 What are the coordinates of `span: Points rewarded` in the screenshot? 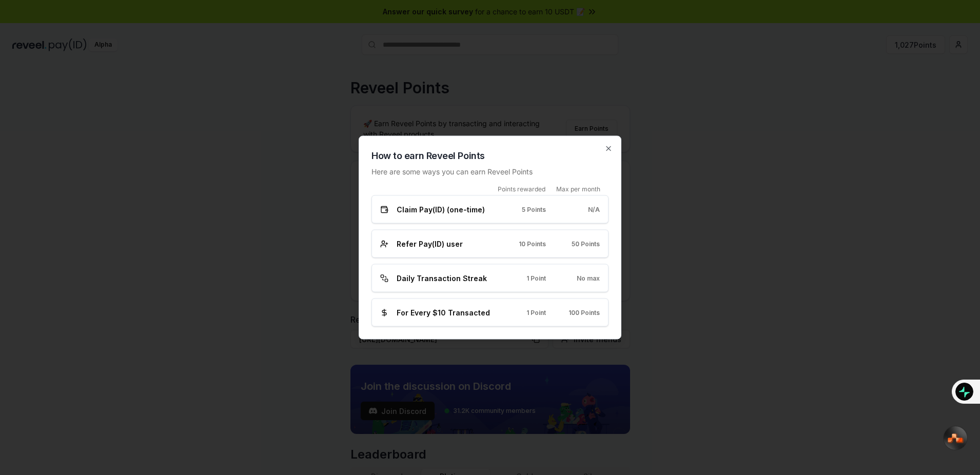 It's located at (521, 189).